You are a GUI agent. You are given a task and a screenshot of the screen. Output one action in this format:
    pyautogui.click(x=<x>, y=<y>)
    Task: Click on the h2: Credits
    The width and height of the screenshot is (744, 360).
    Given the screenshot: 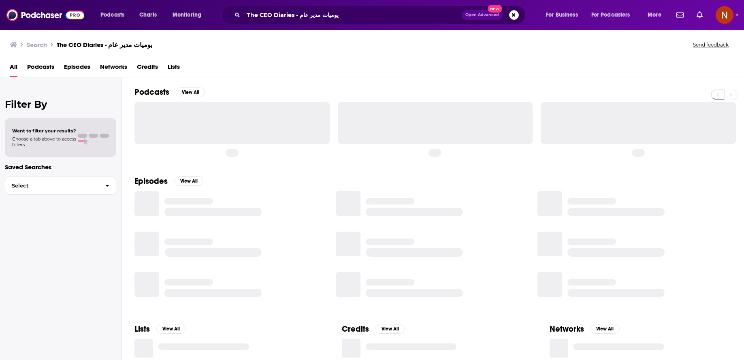 What is the action you would take?
    pyautogui.click(x=355, y=329)
    